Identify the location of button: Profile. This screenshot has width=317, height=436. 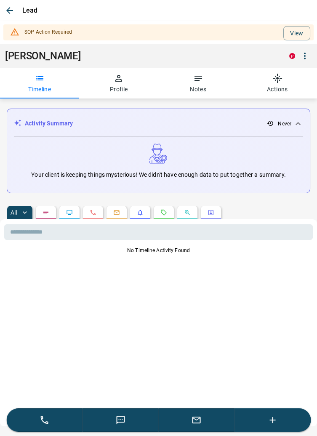
(119, 83).